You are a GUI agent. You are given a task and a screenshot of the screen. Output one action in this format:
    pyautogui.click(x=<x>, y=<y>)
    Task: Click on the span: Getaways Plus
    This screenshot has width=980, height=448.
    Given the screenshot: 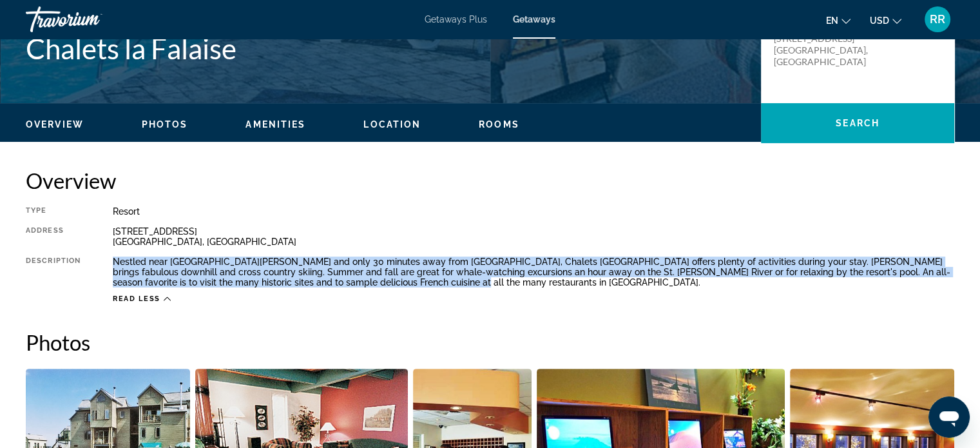 What is the action you would take?
    pyautogui.click(x=456, y=19)
    